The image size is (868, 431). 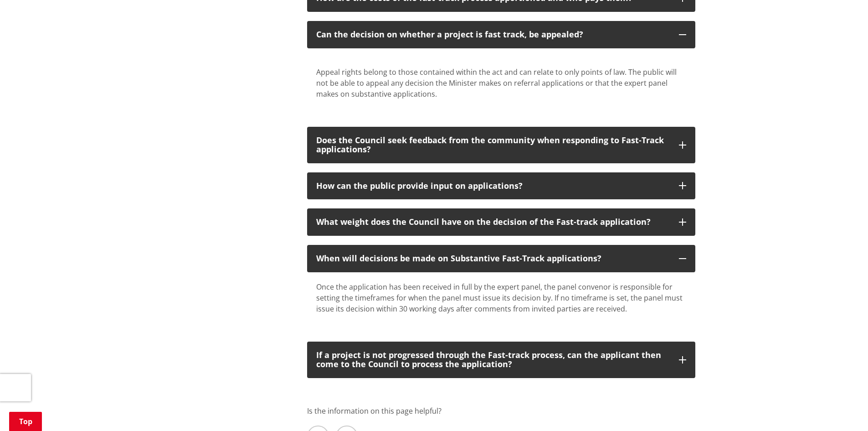 What do you see at coordinates (501, 83) in the screenshot?
I see `p: Appeal rights belong to those contained within the act and can relate to only points of law. The ...` at bounding box center [501, 83].